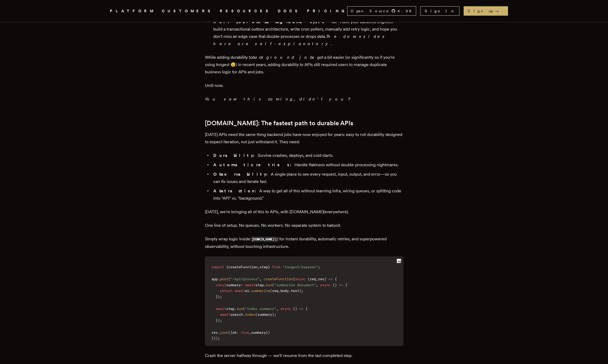  I want to click on span: summary, so click(258, 332).